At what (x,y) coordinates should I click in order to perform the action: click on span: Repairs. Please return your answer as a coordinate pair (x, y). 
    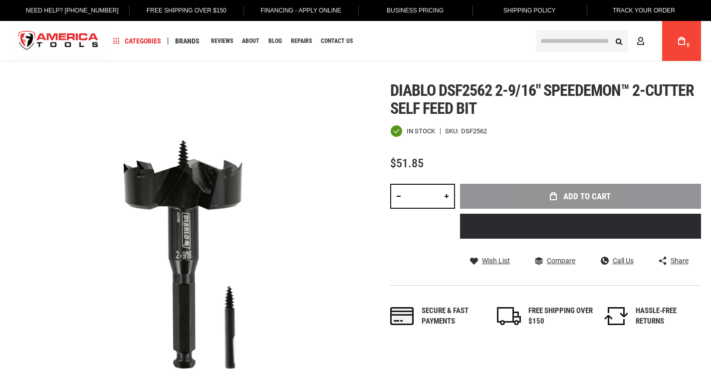
    Looking at the image, I should click on (301, 41).